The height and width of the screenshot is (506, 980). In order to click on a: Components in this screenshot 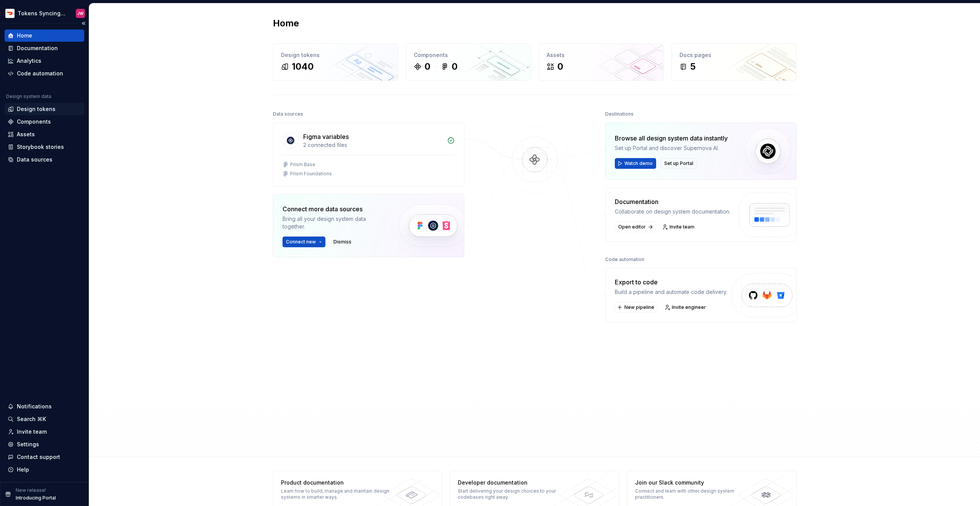, I will do `click(44, 122)`.